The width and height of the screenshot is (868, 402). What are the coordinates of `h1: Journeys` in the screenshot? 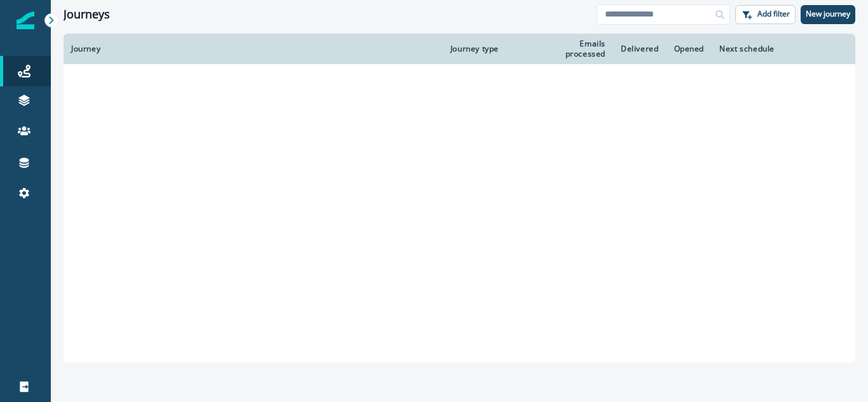 It's located at (86, 15).